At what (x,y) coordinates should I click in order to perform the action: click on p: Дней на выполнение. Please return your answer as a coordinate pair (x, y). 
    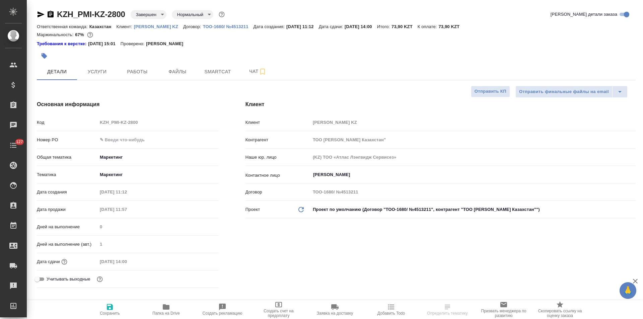
    Looking at the image, I should click on (67, 227).